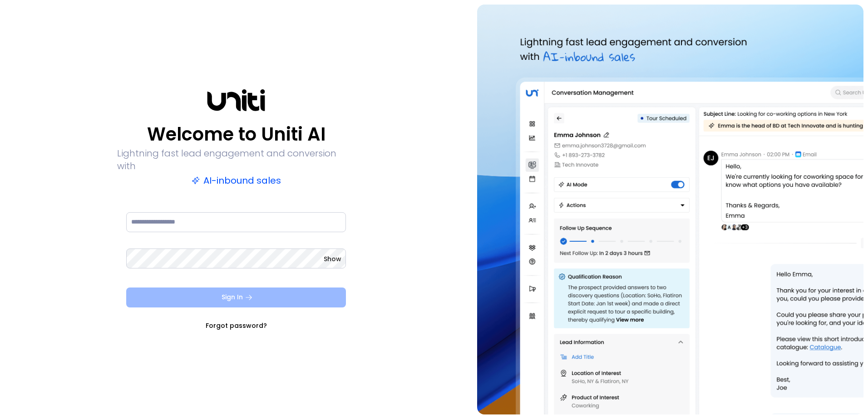  What do you see at coordinates (236, 180) in the screenshot?
I see `p: AI-inbound sales` at bounding box center [236, 180].